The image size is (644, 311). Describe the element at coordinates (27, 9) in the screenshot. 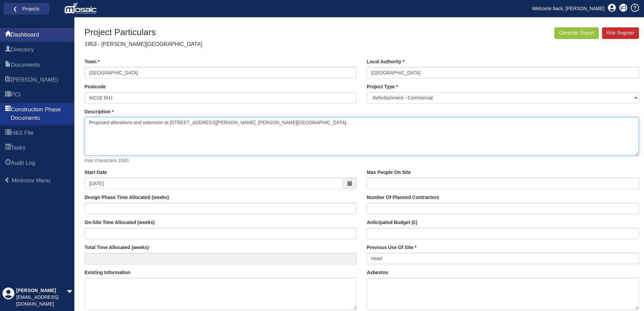

I see `a: ❮ Projects` at that location.